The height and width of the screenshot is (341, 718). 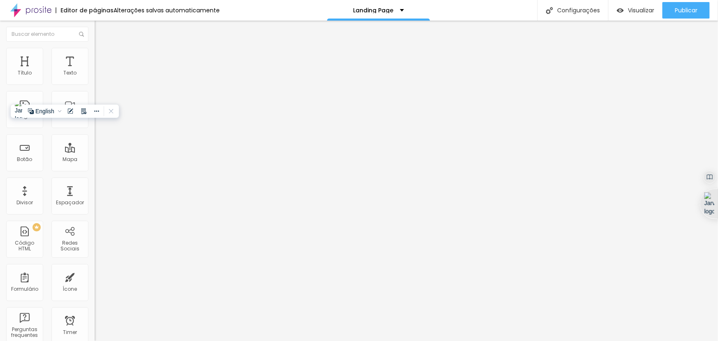 I want to click on div: Texto, so click(x=70, y=73).